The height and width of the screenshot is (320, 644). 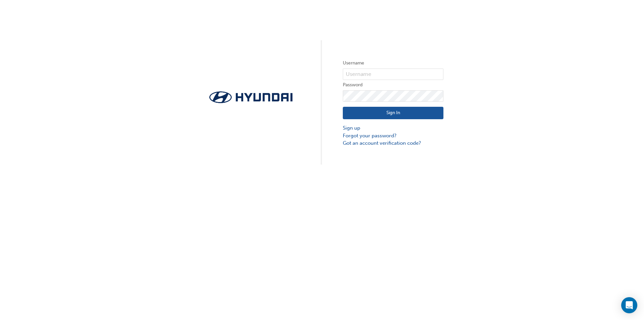 I want to click on a: Sign up, so click(x=393, y=128).